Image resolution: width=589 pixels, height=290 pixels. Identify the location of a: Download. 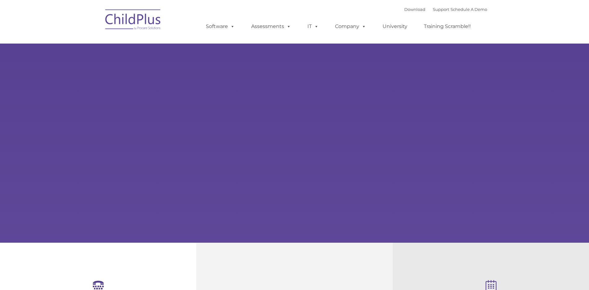
(415, 9).